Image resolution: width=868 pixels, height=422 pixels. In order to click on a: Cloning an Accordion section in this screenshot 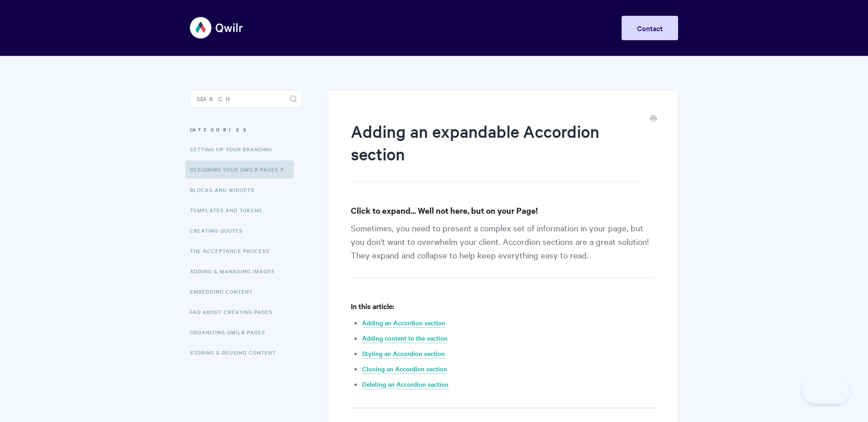, I will do `click(405, 369)`.